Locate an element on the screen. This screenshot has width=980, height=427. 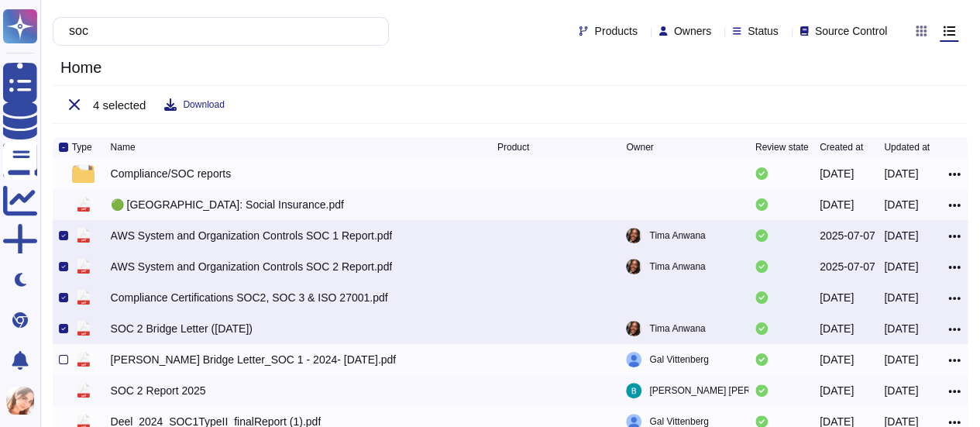
span: Updated at is located at coordinates (907, 147).